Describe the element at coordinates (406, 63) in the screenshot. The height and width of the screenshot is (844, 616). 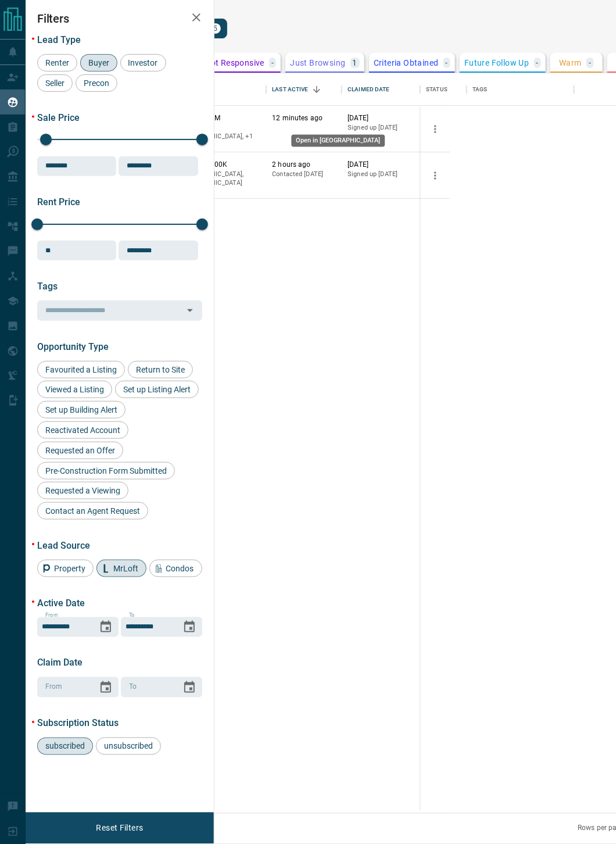
I see `p: Criteria Obtained` at that location.